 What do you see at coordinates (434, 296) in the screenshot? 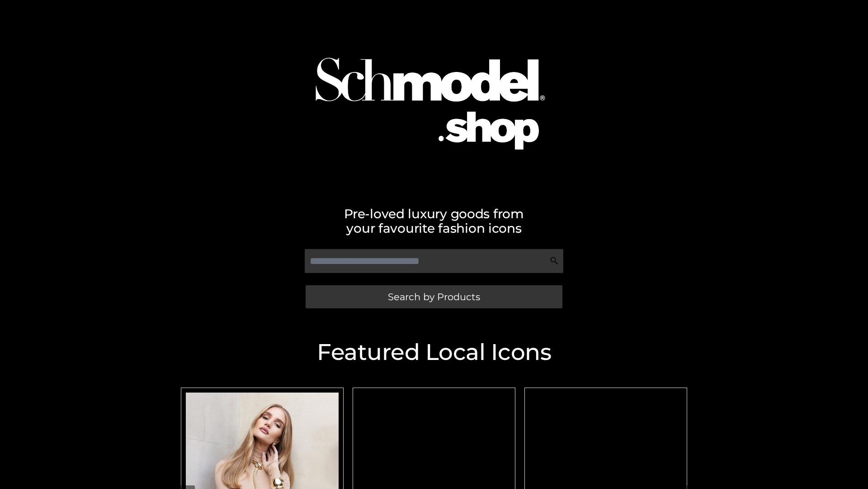
I see `a: Search by Products` at bounding box center [434, 296].